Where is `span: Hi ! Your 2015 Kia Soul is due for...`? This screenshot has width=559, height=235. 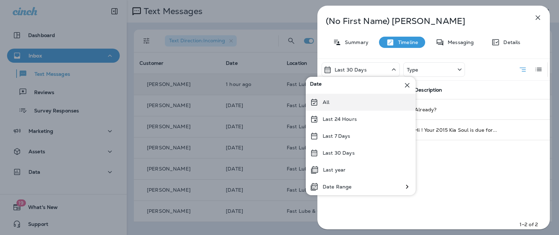
span: Hi ! Your 2015 Kia Soul is due for... is located at coordinates (456, 130).